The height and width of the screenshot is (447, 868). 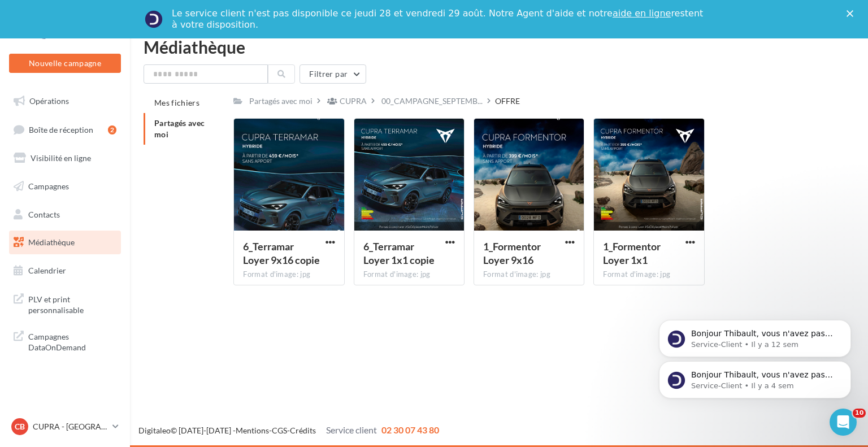 What do you see at coordinates (353, 101) in the screenshot?
I see `div: CUPRA` at bounding box center [353, 101].